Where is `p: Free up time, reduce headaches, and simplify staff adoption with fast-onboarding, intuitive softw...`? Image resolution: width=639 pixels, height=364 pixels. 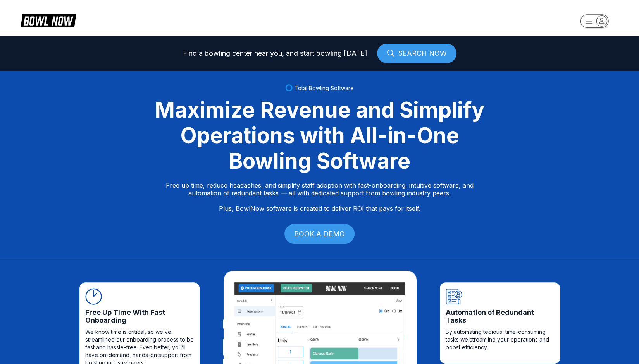
p: Free up time, reduce headaches, and simplify staff adoption with fast-onboarding, intuitive softw... is located at coordinates (320, 197).